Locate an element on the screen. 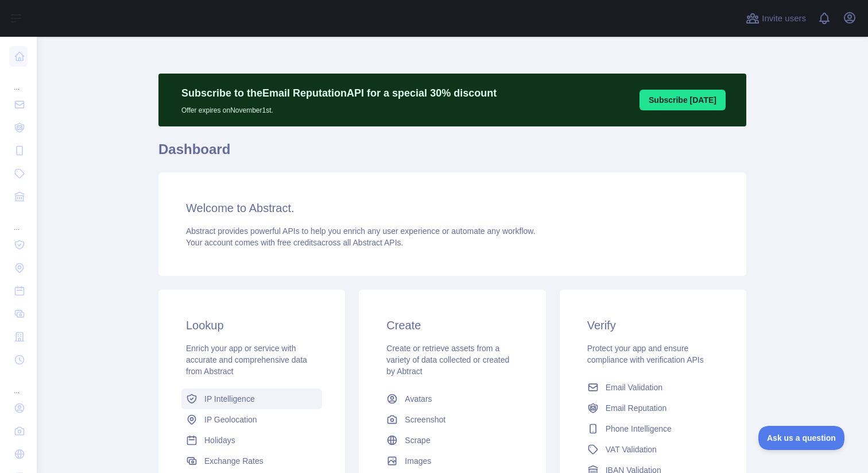 The height and width of the screenshot is (473, 868). a: VAT Validation is located at coordinates (653, 449).